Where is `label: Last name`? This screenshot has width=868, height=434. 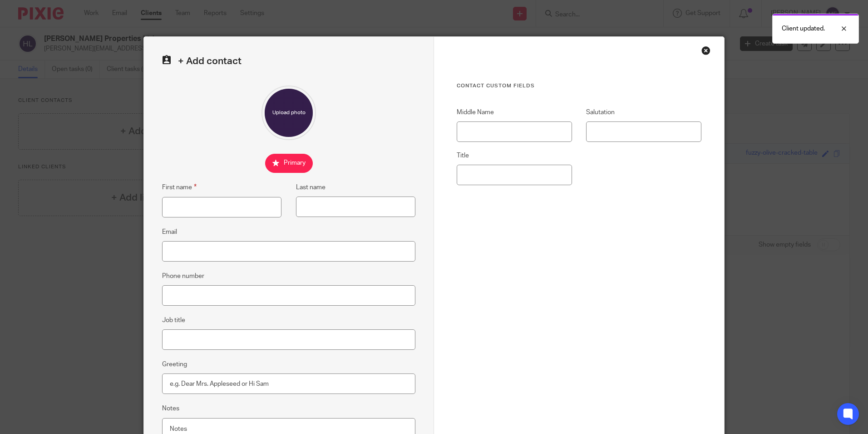 label: Last name is located at coordinates (310, 187).